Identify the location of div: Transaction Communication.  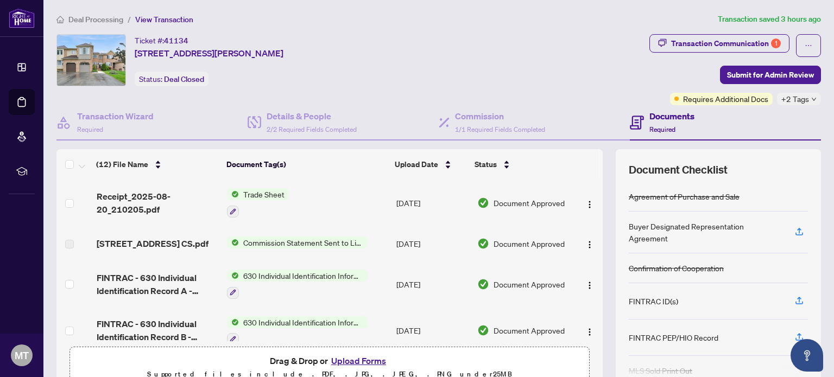
(726, 43).